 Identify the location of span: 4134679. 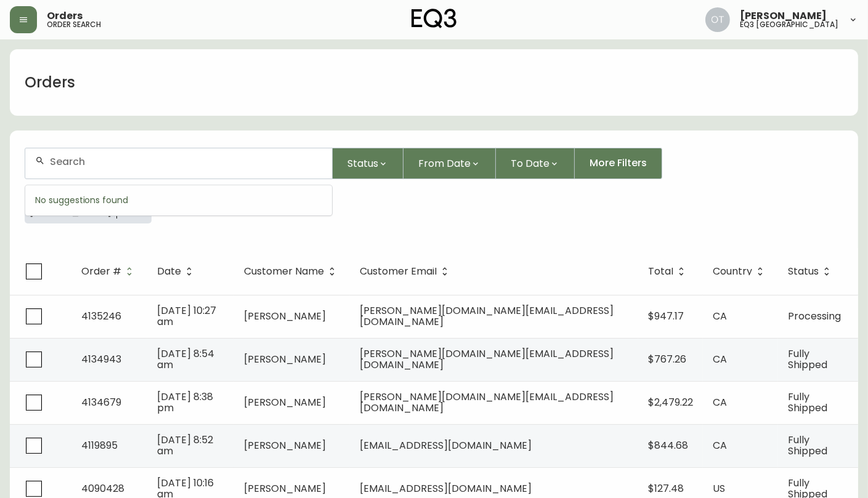
(101, 402).